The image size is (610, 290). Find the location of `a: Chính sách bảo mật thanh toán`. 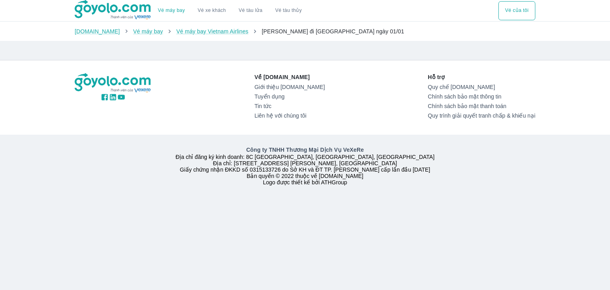

a: Chính sách bảo mật thanh toán is located at coordinates (481, 106).